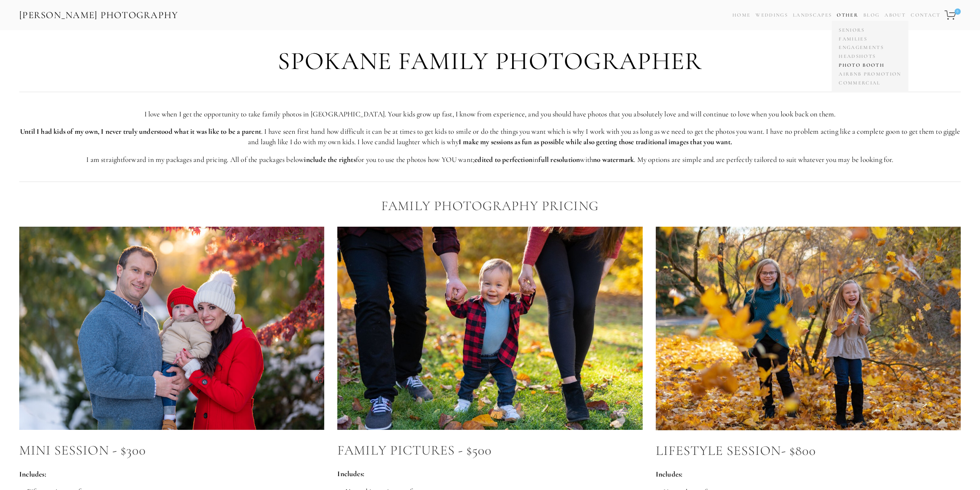  I want to click on a: 0 items in cart, so click(952, 15).